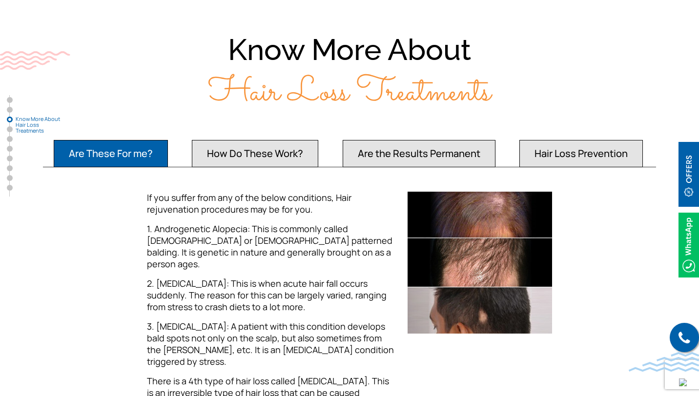  Describe the element at coordinates (255, 154) in the screenshot. I see `button: How Do These Work?` at that location.